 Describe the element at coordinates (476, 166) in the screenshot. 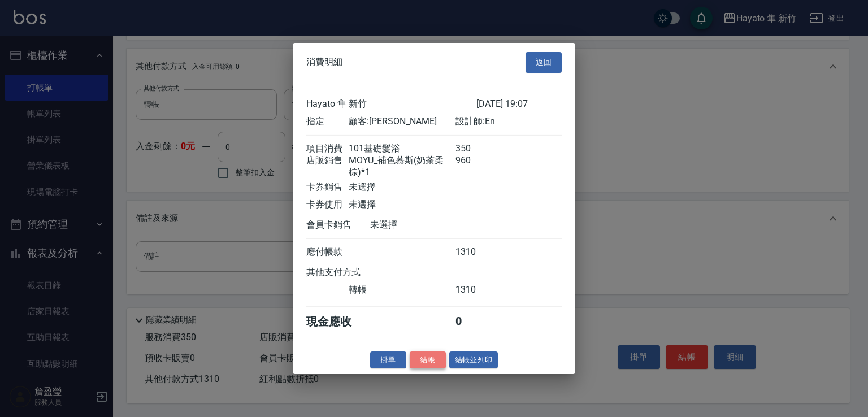

I see `div: 960` at that location.